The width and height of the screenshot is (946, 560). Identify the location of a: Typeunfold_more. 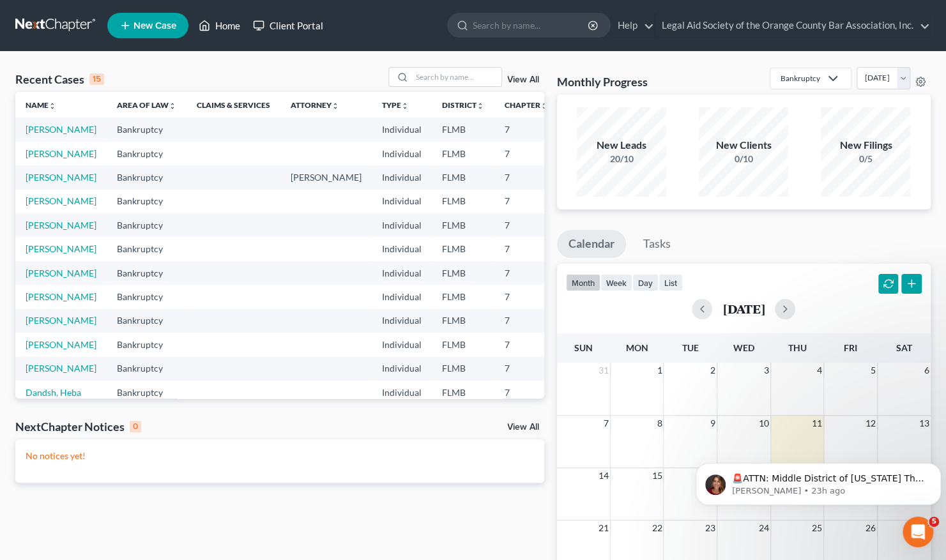
(396, 105).